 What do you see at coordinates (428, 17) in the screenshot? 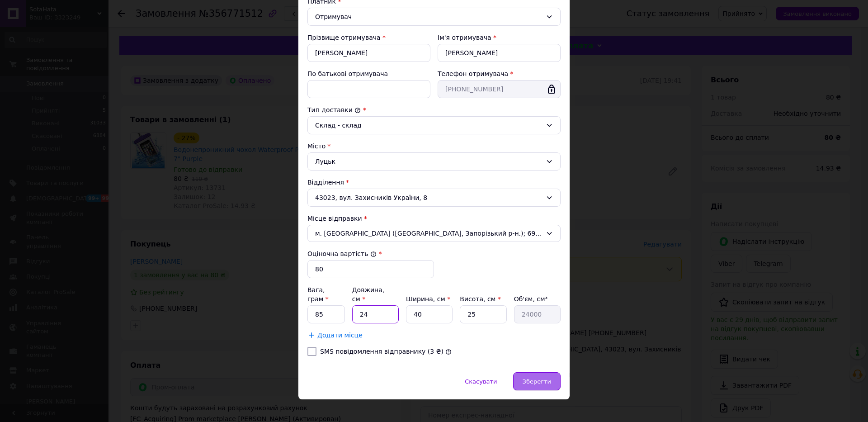
I see `div: Отримувач` at bounding box center [428, 17].